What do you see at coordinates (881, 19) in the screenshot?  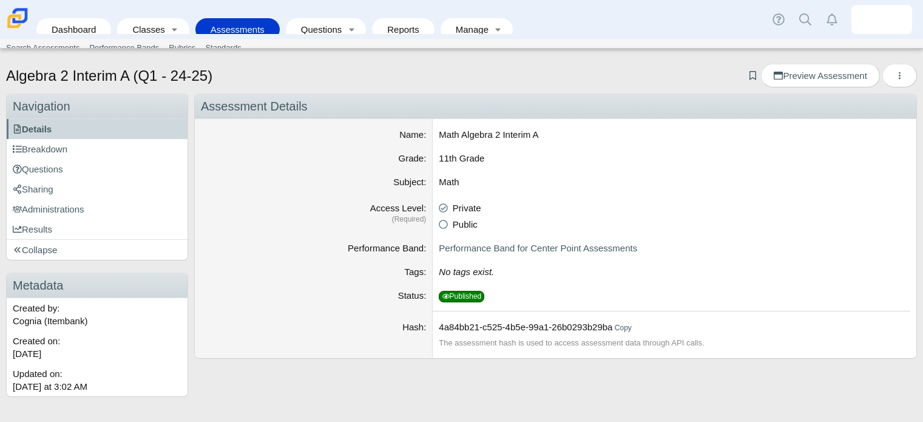 I see `a: fatemeh.ameri.P45Qjj` at bounding box center [881, 19].